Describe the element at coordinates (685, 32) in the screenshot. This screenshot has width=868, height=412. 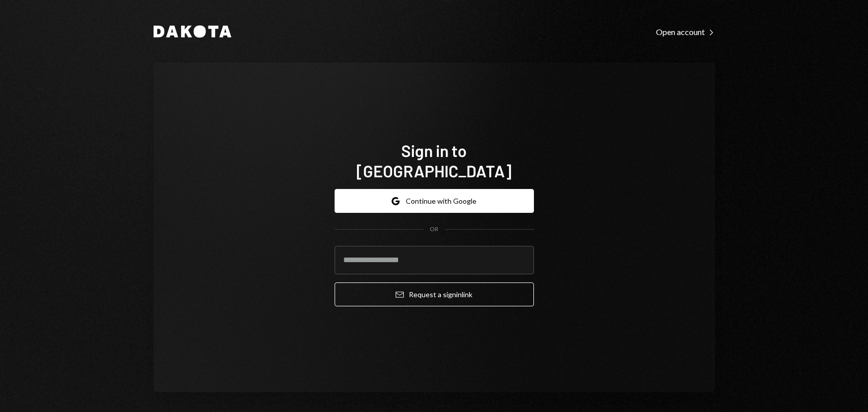
I see `div: Open account` at that location.